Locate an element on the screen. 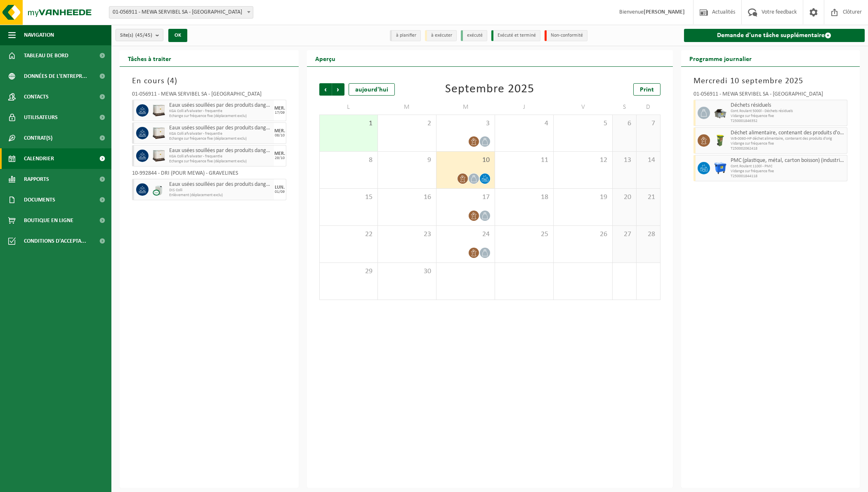 Image resolution: width=868 pixels, height=492 pixels. span: 2 is located at coordinates (407, 124).